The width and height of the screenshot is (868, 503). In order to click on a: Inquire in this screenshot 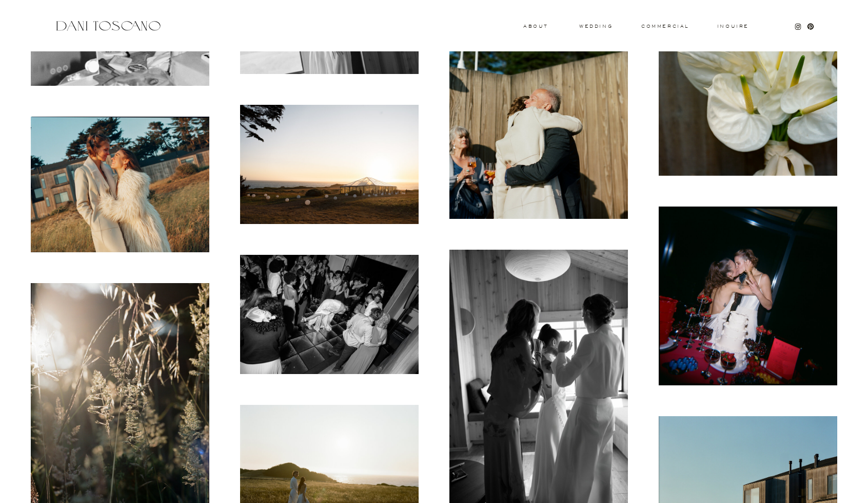, I will do `click(733, 27)`.